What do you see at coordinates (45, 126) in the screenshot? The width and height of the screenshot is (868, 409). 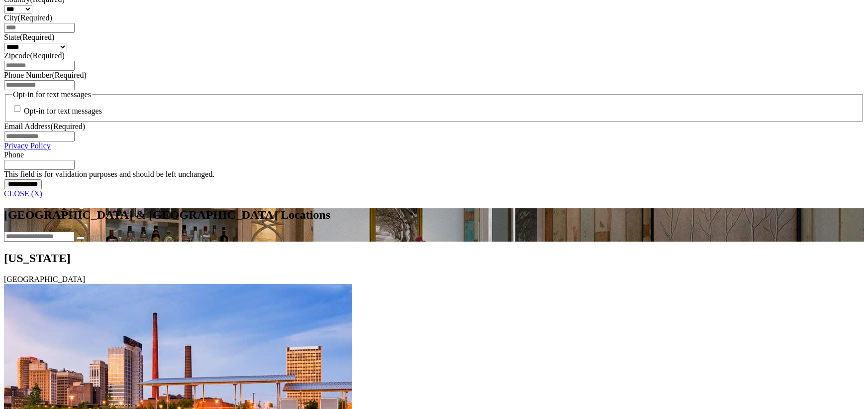 I see `label: Email Address` at bounding box center [45, 126].